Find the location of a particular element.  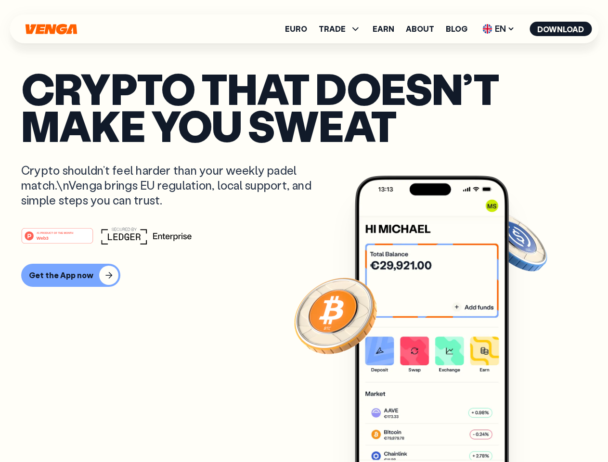

a: Euro is located at coordinates (296, 29).